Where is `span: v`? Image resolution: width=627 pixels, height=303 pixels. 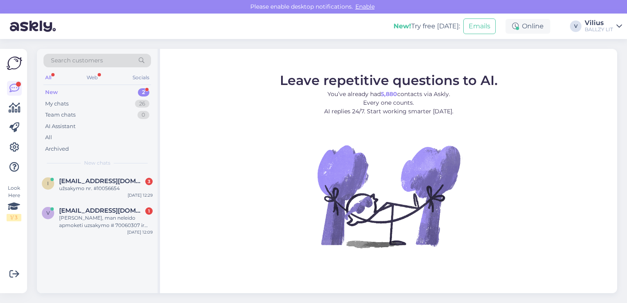
span: v is located at coordinates (48, 212).